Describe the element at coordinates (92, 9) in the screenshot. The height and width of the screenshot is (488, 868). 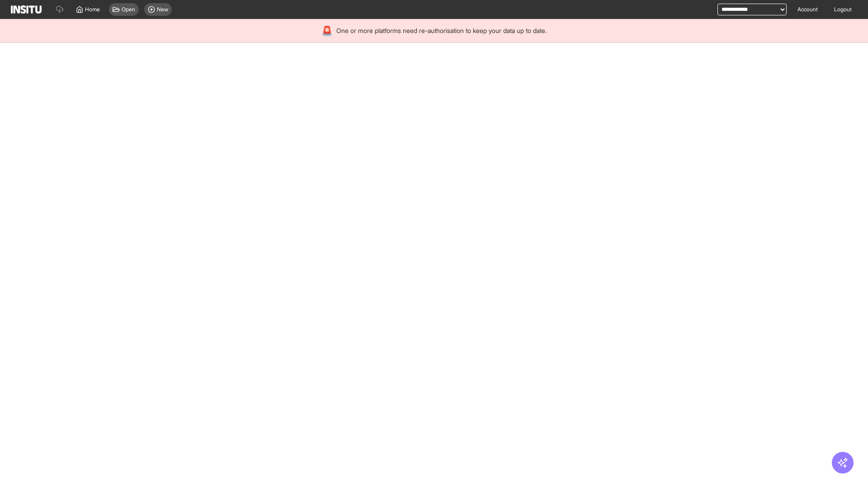
I see `span: Home` at that location.